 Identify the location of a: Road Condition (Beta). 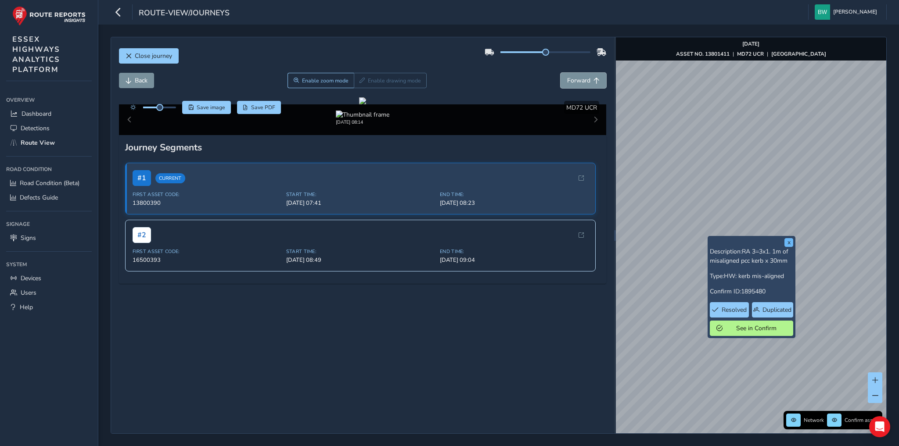
(49, 183).